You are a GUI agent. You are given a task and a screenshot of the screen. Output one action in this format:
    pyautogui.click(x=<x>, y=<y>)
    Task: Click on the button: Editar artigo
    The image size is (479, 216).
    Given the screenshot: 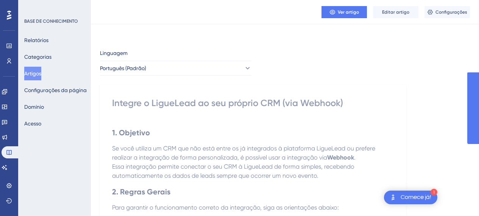 What is the action you would take?
    pyautogui.click(x=396, y=12)
    